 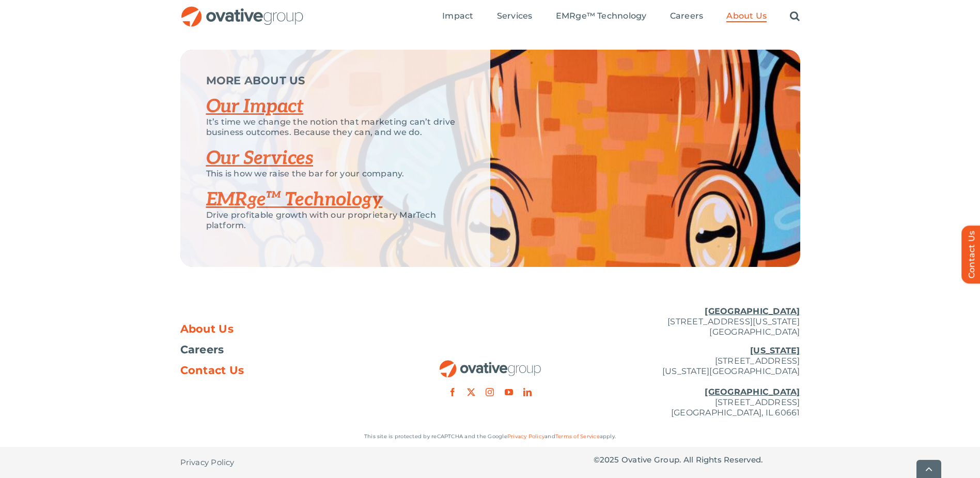 I want to click on p: It’s time we change the notion that marketing can’t drive business outcomes. Because they can, an..., so click(x=336, y=127).